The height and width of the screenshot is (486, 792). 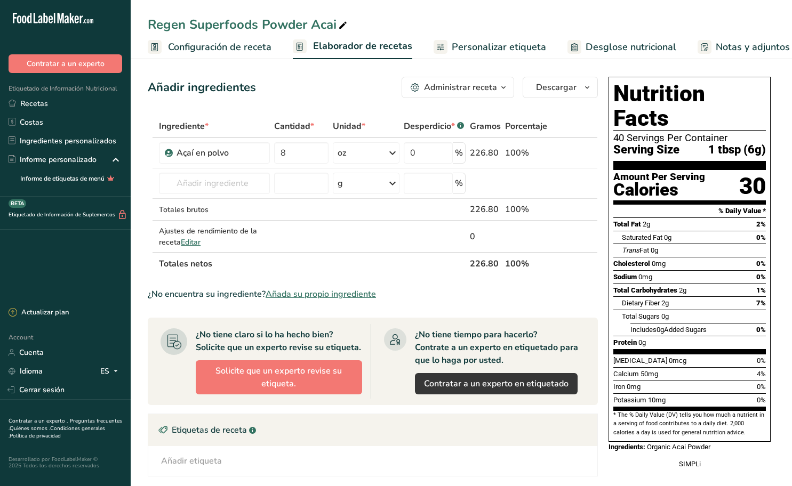 I want to click on div: oz, so click(x=342, y=153).